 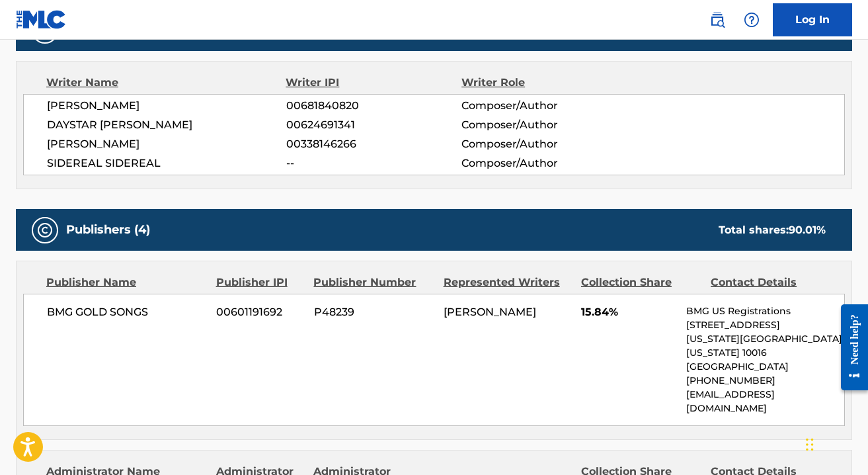 What do you see at coordinates (813, 20) in the screenshot?
I see `a: Log In` at bounding box center [813, 20].